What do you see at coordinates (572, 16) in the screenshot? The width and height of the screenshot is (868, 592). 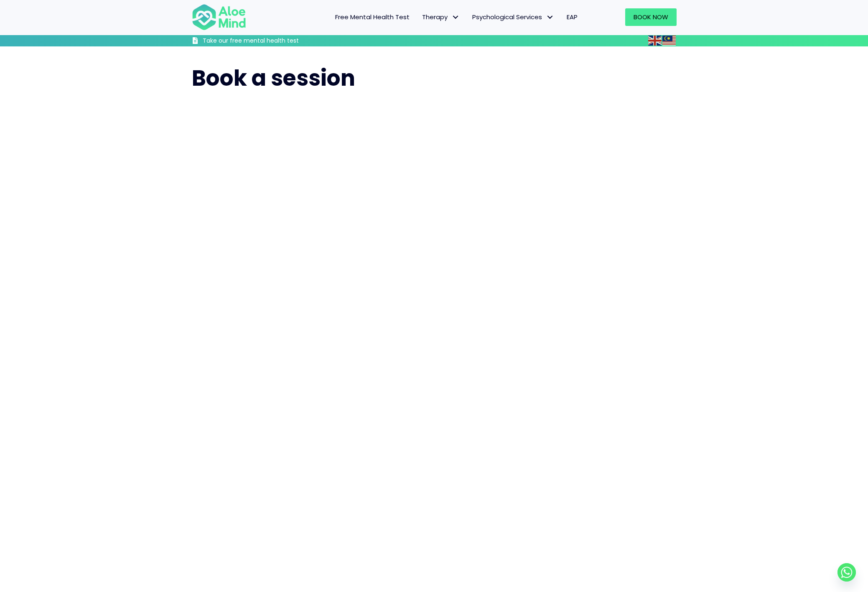 I see `span: EAP` at bounding box center [572, 16].